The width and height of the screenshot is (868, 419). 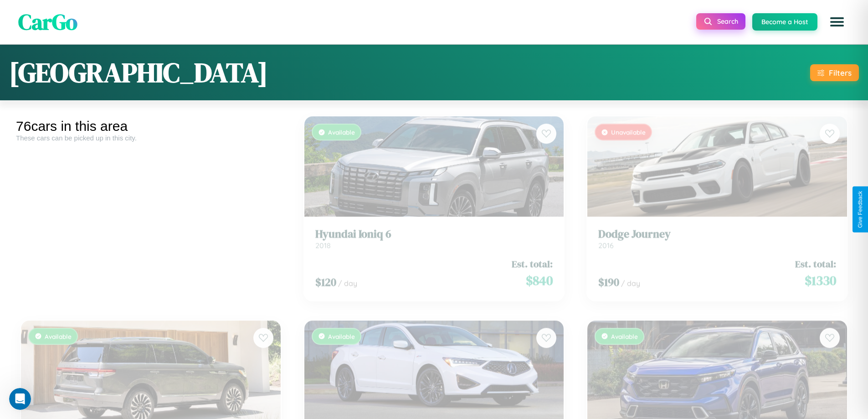 What do you see at coordinates (326, 275) in the screenshot?
I see `span: $ 120` at bounding box center [326, 275].